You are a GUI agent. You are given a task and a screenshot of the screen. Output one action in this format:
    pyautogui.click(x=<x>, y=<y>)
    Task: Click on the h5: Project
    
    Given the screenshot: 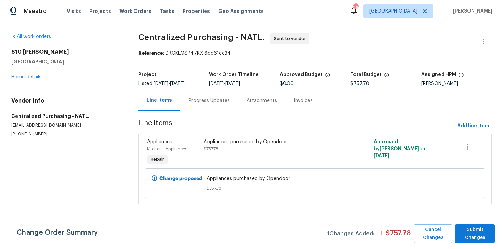 What is the action you would take?
    pyautogui.click(x=147, y=75)
    